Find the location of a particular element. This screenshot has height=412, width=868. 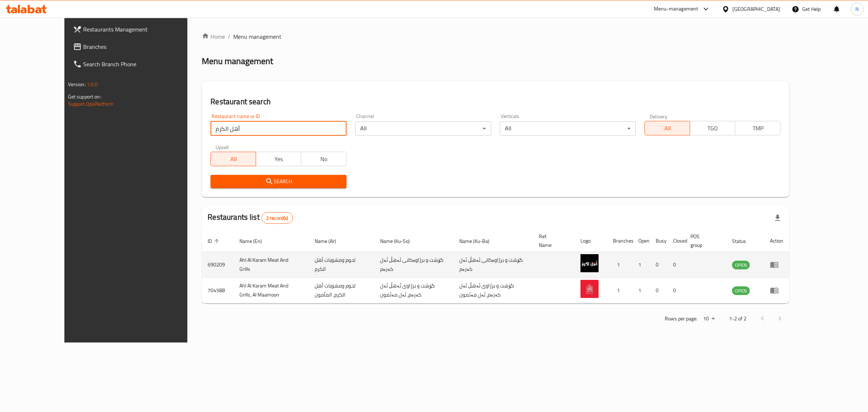

a: Restaurants Management is located at coordinates (138, 29).